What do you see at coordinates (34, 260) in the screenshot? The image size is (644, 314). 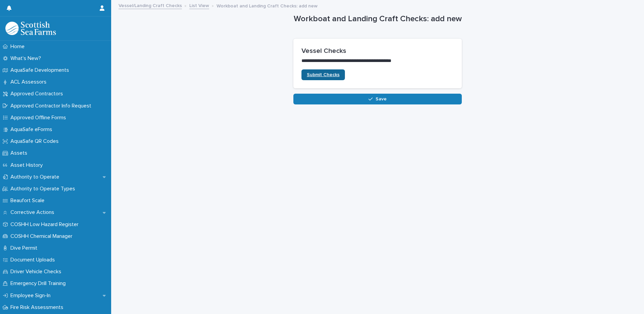 I see `p: Document Uploads` at bounding box center [34, 260].